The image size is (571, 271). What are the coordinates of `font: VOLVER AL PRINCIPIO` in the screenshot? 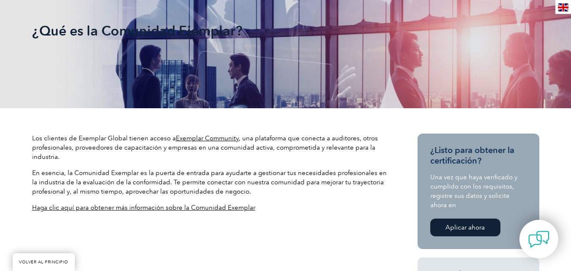 It's located at (44, 262).